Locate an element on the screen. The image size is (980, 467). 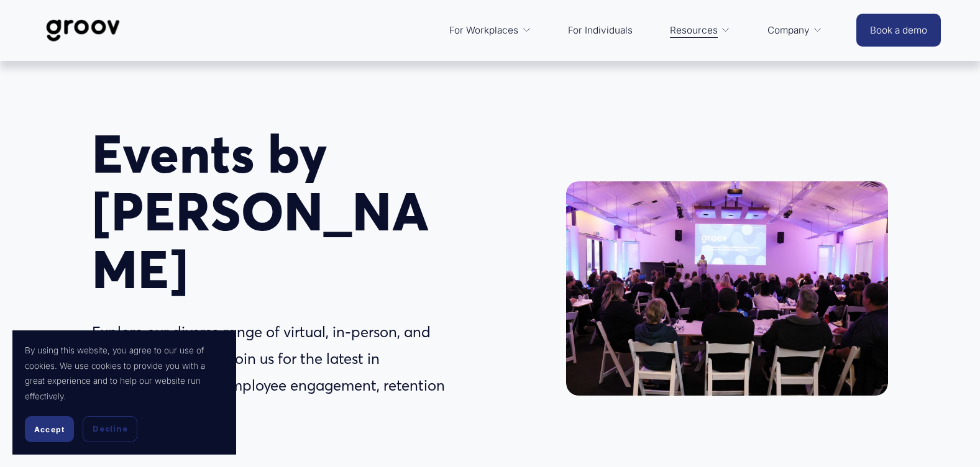
a: Book a demo is located at coordinates (899, 30).